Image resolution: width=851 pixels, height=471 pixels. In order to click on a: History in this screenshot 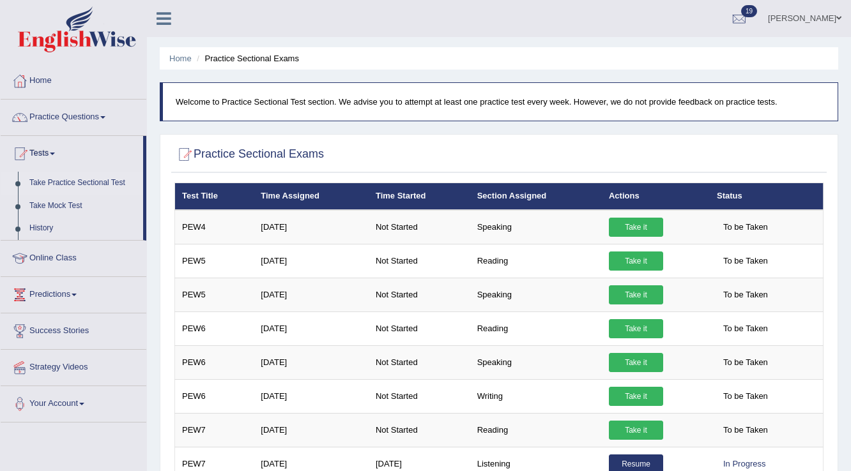, I will do `click(83, 229)`.